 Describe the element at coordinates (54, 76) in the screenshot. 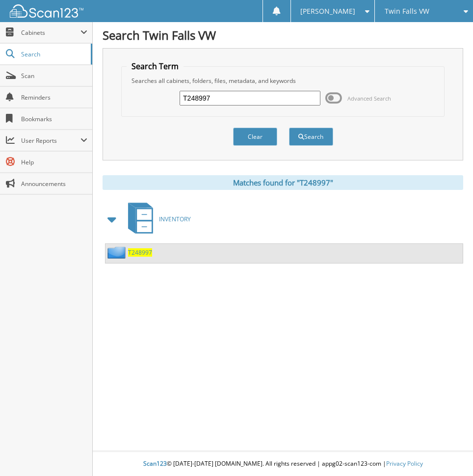

I see `span: Scan` at that location.